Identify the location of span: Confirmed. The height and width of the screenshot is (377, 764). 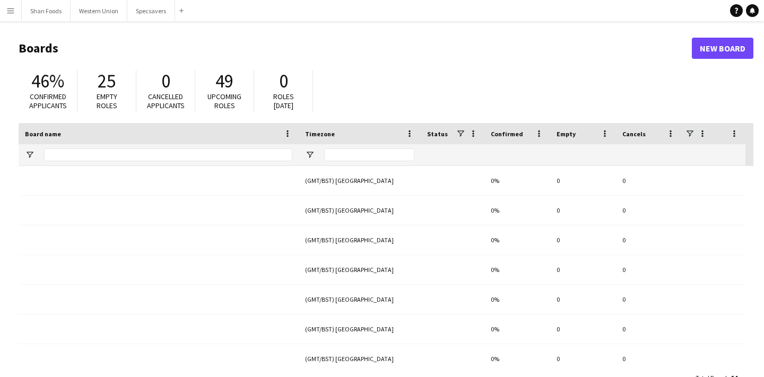
(506, 134).